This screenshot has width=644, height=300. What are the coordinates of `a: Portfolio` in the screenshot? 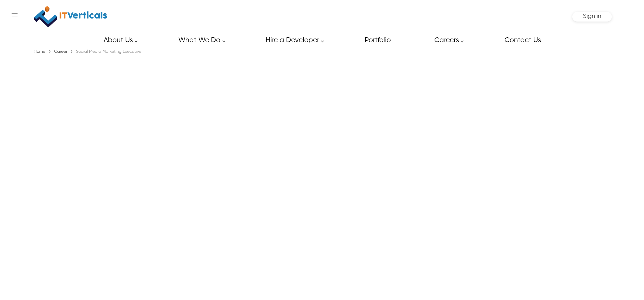 It's located at (377, 40).